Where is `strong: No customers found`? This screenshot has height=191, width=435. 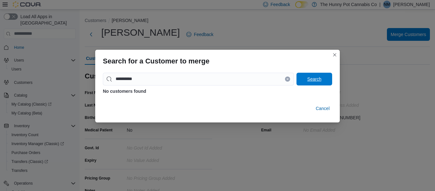 strong: No customers found is located at coordinates (124, 91).